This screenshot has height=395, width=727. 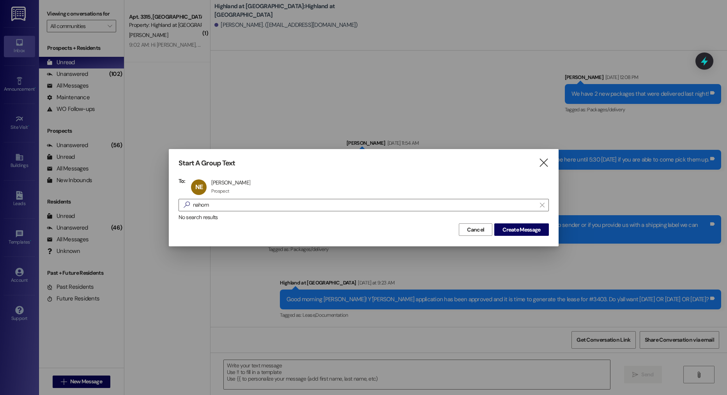 What do you see at coordinates (521, 230) in the screenshot?
I see `button: Create Message` at bounding box center [521, 230].